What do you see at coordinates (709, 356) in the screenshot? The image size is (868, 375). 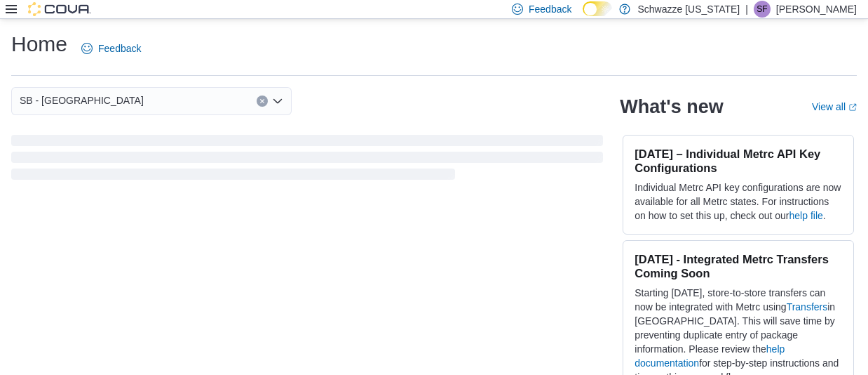 I see `a: help documentation` at bounding box center [709, 356].